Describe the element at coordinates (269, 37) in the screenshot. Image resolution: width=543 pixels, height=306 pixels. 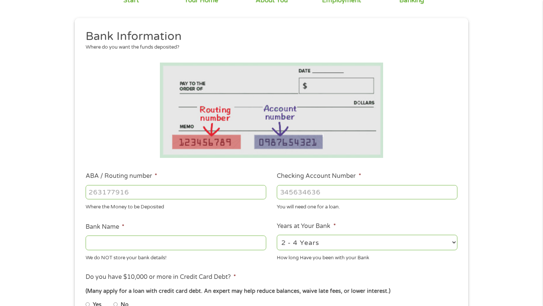
I see `h2: Bank Information` at that location.